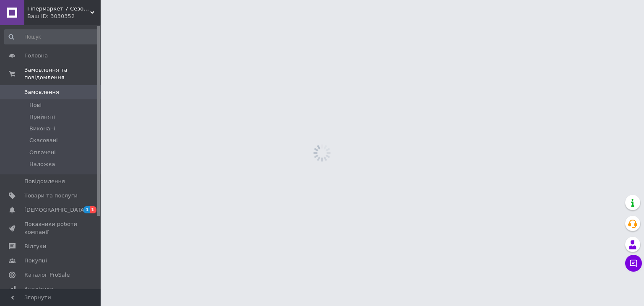  What do you see at coordinates (42, 129) in the screenshot?
I see `span: Виконані` at bounding box center [42, 129].